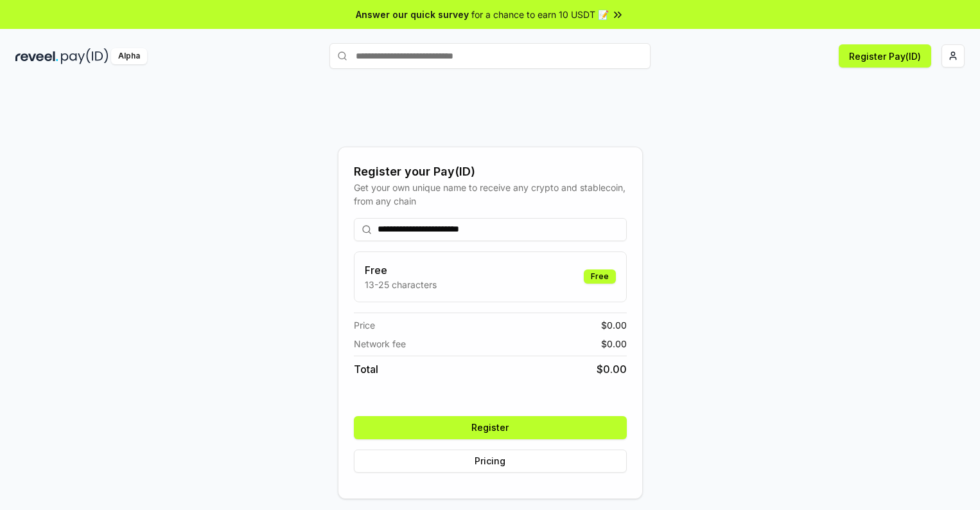 Image resolution: width=980 pixels, height=510 pixels. Describe the element at coordinates (379, 343) in the screenshot. I see `span: Network fee` at that location.